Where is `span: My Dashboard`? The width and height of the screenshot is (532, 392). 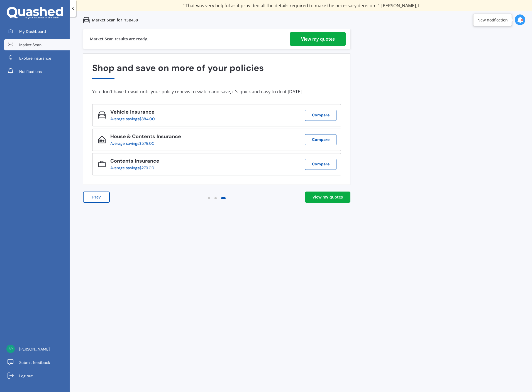 span: My Dashboard is located at coordinates (33, 31).